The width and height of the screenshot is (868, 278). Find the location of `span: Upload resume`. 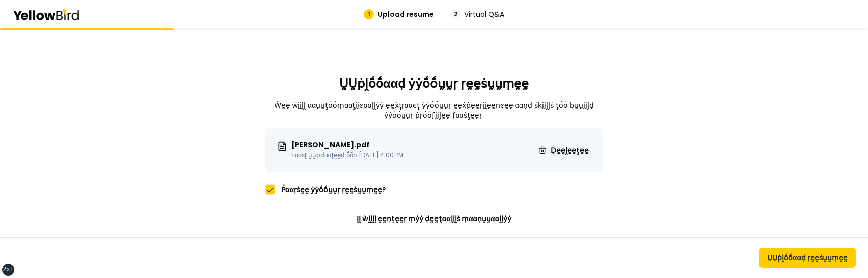

span: Upload resume is located at coordinates (406, 14).